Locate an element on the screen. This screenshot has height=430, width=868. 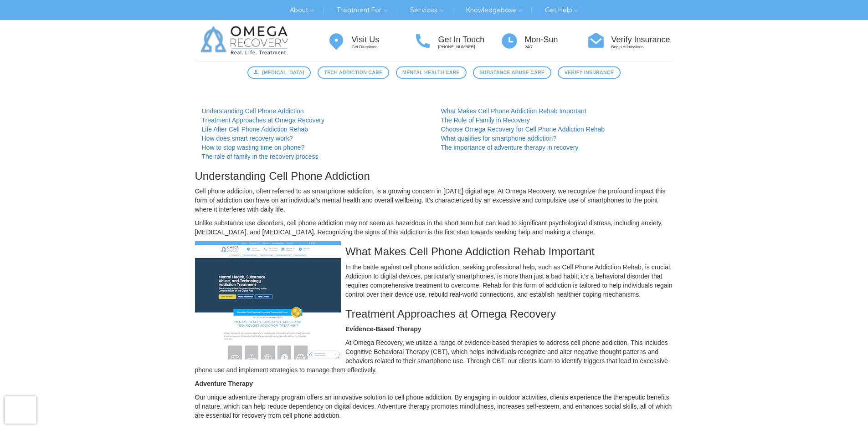
a: Mental Health Care is located at coordinates (431, 73).